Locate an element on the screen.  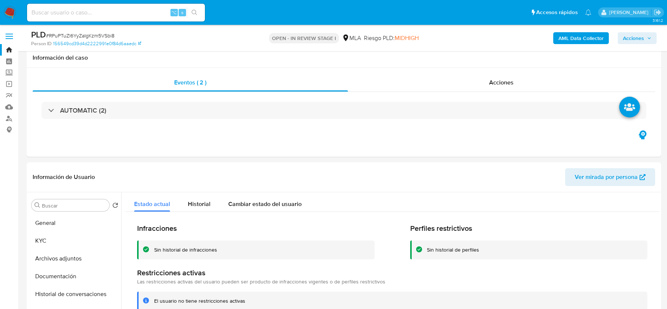
button: Documentación is located at coordinates (75, 276).